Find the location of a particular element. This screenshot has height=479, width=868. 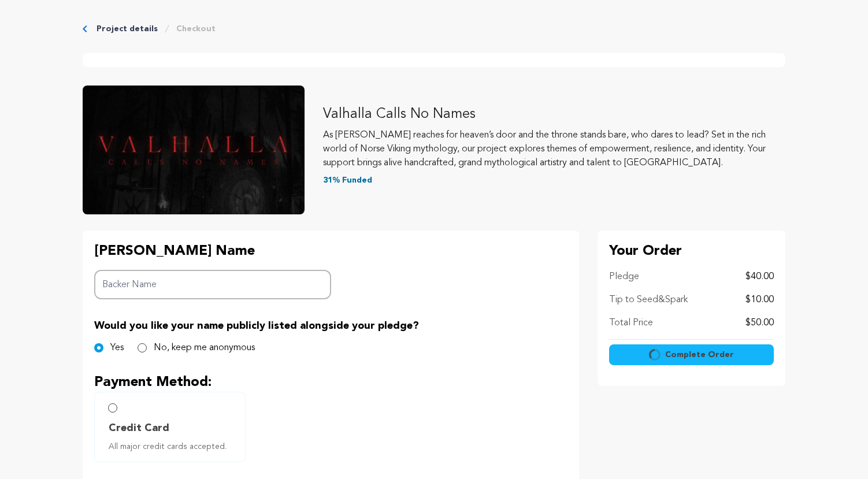

p: Would you like your name publicly listed alongside your pledge? is located at coordinates (330, 326).